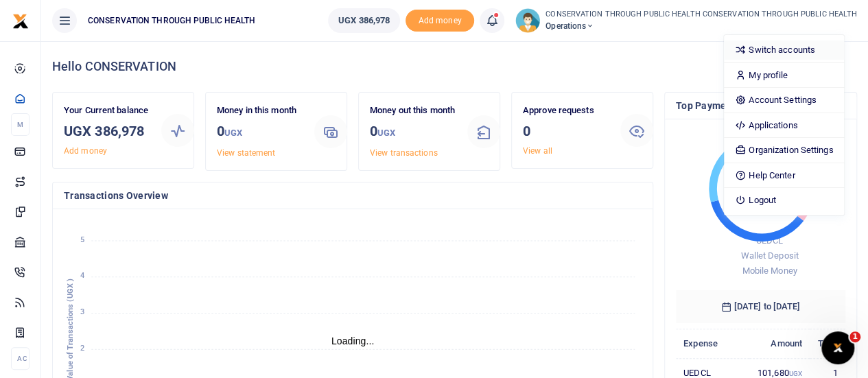 The width and height of the screenshot is (868, 378). I want to click on th: Txns, so click(828, 343).